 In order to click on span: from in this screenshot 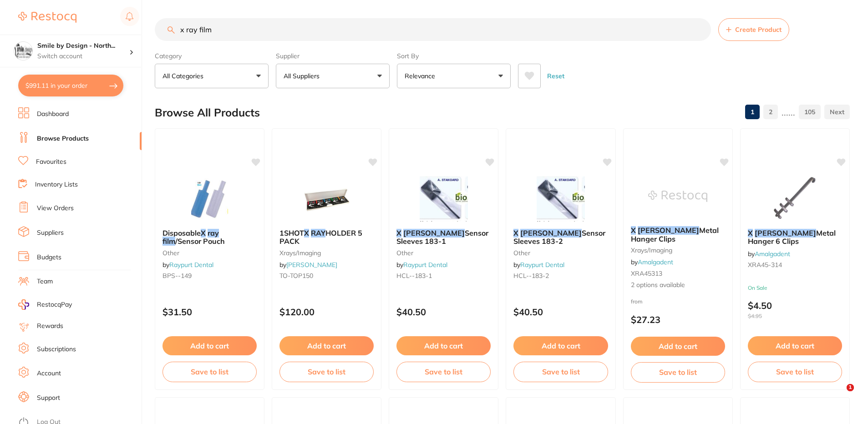, I will do `click(637, 301)`.